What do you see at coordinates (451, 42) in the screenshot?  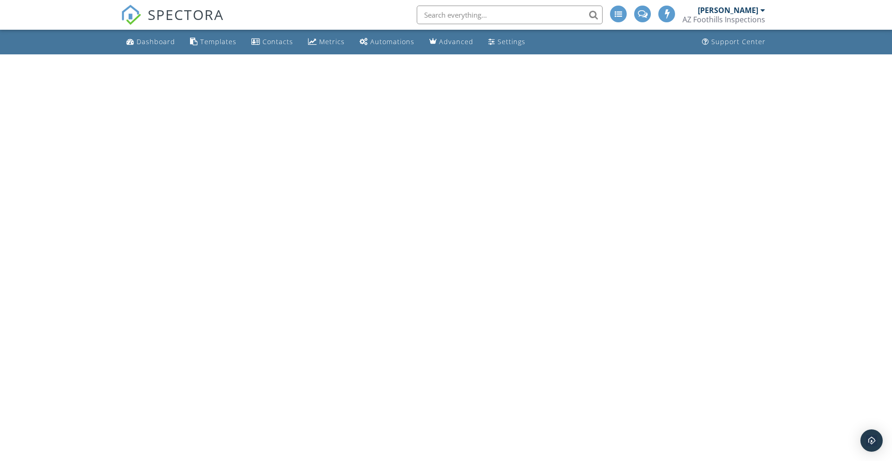 I see `a: Advanced` at bounding box center [451, 42].